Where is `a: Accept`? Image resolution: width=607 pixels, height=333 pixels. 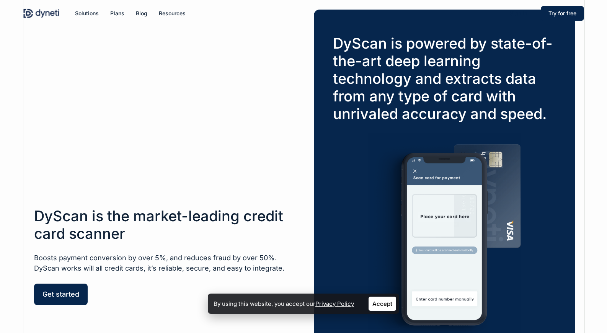
a: Accept is located at coordinates (382, 303).